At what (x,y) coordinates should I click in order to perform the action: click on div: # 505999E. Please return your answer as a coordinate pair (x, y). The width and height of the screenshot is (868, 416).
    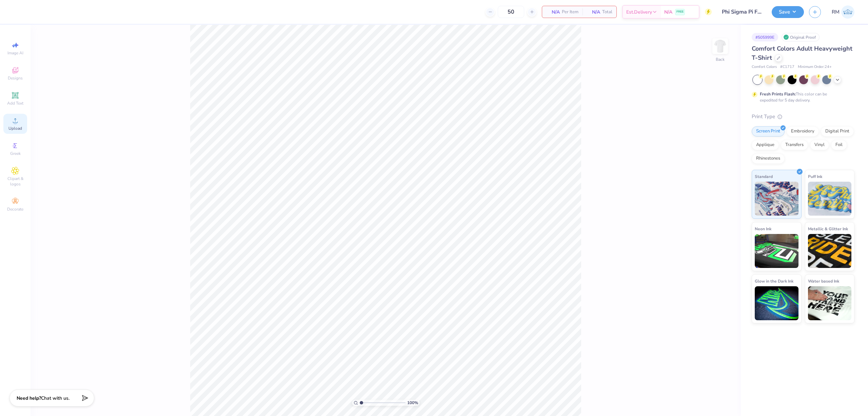
    Looking at the image, I should click on (765, 37).